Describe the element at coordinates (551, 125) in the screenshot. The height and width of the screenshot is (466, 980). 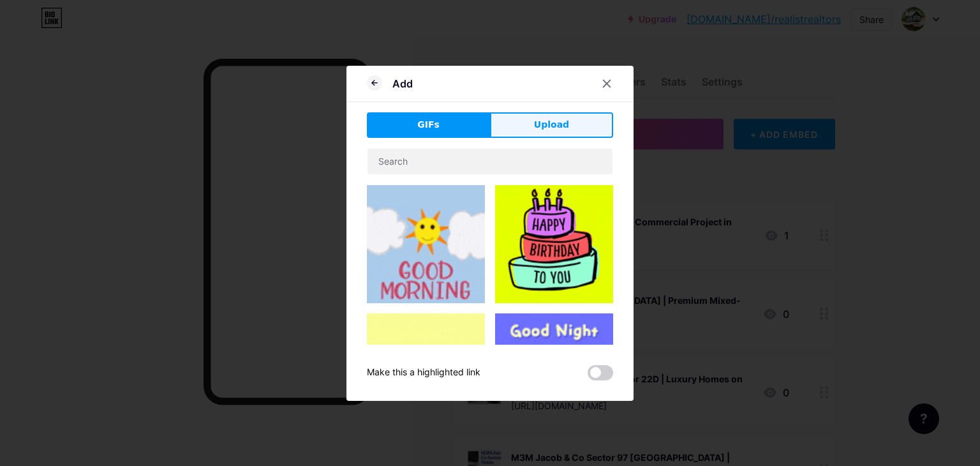
I see `button: Upload` at that location.